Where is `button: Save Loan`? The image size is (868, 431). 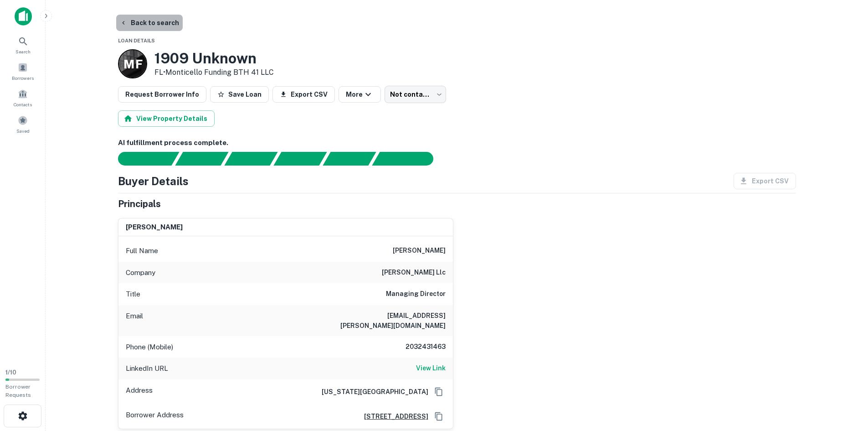
button: Save Loan is located at coordinates (240, 94).